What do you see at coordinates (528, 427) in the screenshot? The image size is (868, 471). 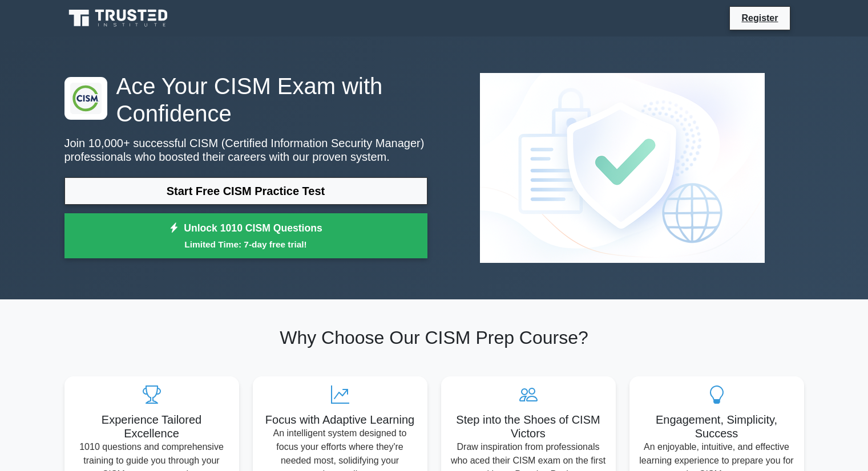 I see `h5: Step into the Shoes of CISM Victors` at bounding box center [528, 427].